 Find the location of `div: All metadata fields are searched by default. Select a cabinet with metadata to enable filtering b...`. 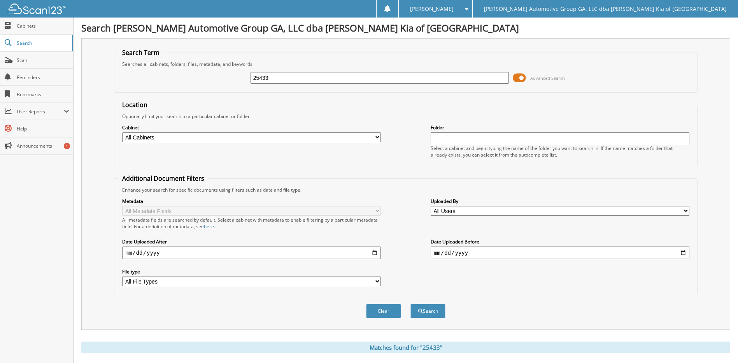

div: All metadata fields are searched by default. Select a cabinet with metadata to enable filtering b... is located at coordinates (251, 223).